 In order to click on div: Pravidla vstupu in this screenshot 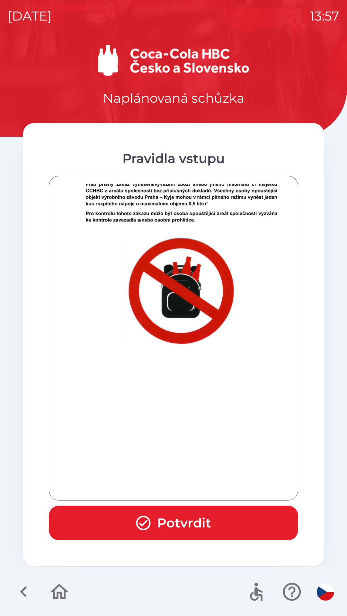, I will do `click(173, 159)`.